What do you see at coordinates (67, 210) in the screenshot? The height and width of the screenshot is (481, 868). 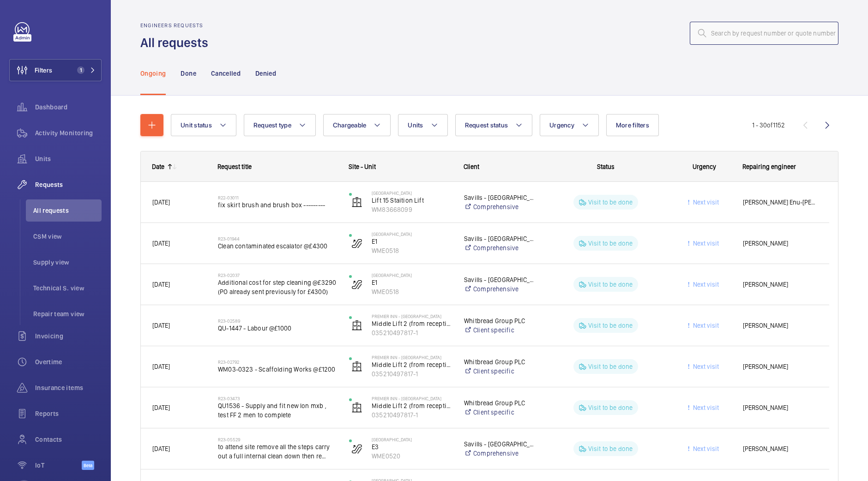 I see `span: All requests` at bounding box center [67, 210].